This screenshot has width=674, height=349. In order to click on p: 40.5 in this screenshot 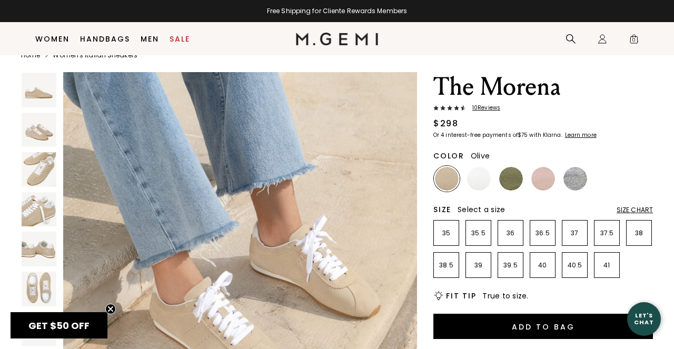, I will do `click(575, 266)`.